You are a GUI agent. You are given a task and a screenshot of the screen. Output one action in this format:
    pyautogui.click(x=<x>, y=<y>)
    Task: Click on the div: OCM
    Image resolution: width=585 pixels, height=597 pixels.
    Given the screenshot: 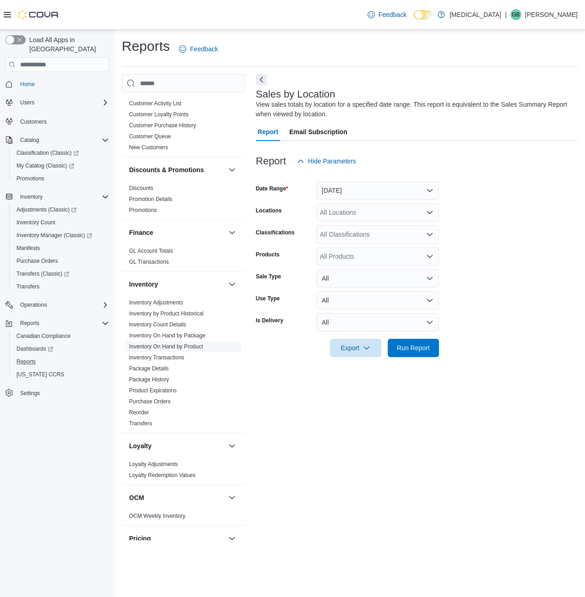 What is the action you would take?
    pyautogui.click(x=183, y=518)
    